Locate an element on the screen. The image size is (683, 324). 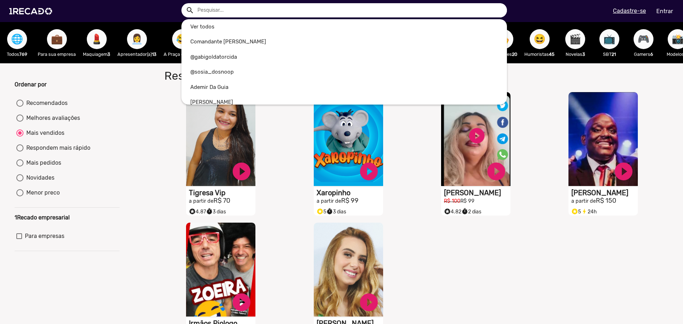
a: Ver todos is located at coordinates (344, 27).